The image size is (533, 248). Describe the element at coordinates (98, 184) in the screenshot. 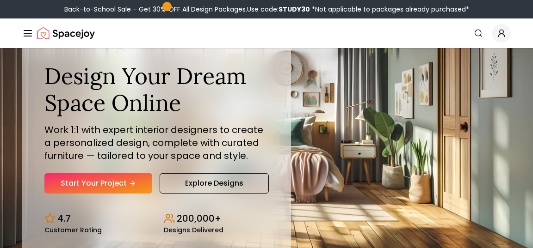

I see `a: Start Your Project` at that location.